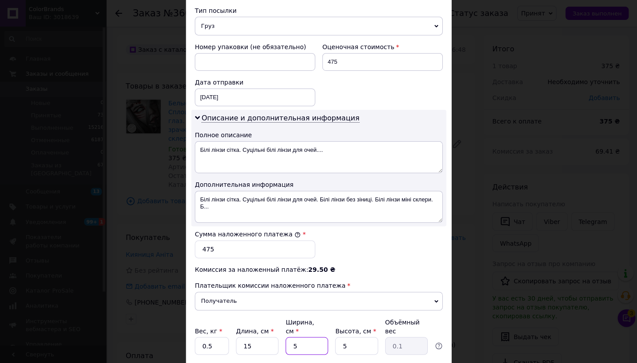 The height and width of the screenshot is (363, 637). What do you see at coordinates (318, 157) in the screenshot?
I see `textarea: Білі лінзи сітка. Суцільні білі лінзи для очей....` at bounding box center [318, 157].